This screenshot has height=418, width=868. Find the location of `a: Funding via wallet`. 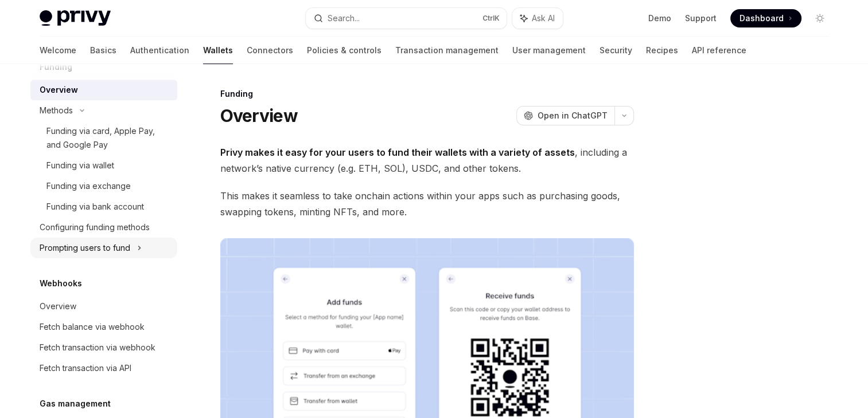

a: Funding via wallet is located at coordinates (104, 165).